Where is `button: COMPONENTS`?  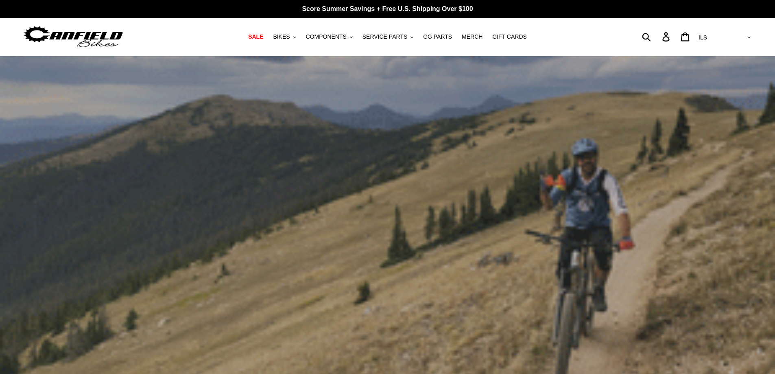 button: COMPONENTS is located at coordinates (329, 37).